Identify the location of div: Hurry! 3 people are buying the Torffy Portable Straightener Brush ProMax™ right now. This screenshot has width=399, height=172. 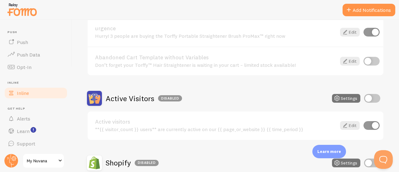
(216, 36).